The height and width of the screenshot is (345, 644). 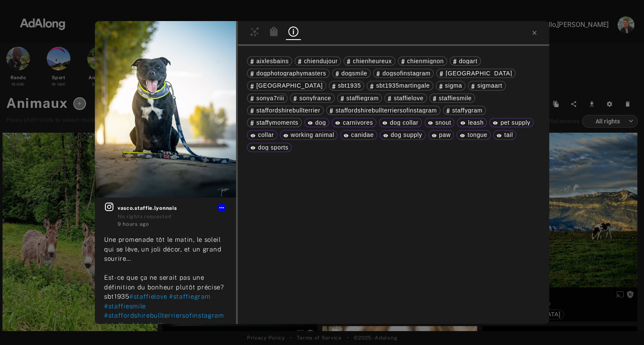 What do you see at coordinates (405, 98) in the screenshot?
I see `div: staffielove` at bounding box center [405, 98].